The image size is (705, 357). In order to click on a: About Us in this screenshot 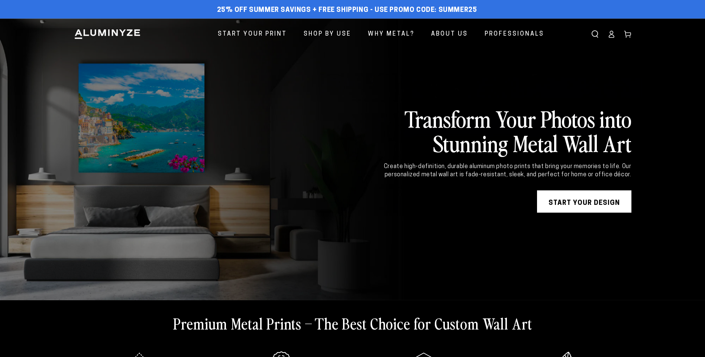, I will do `click(449, 34)`.